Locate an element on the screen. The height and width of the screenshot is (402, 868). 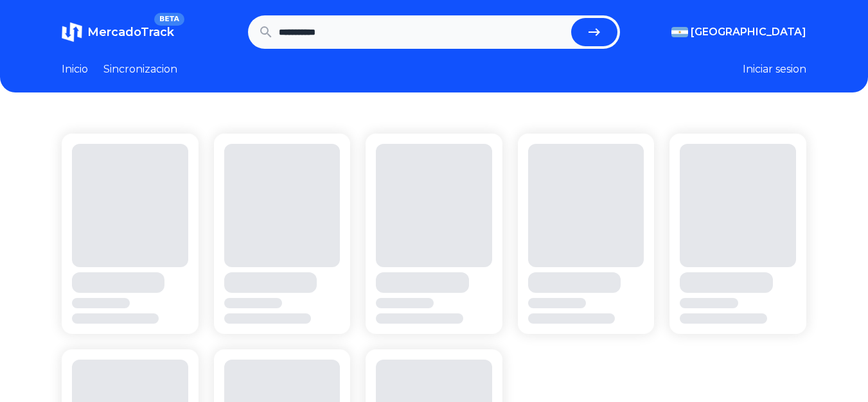
a: Inicio is located at coordinates (75, 70).